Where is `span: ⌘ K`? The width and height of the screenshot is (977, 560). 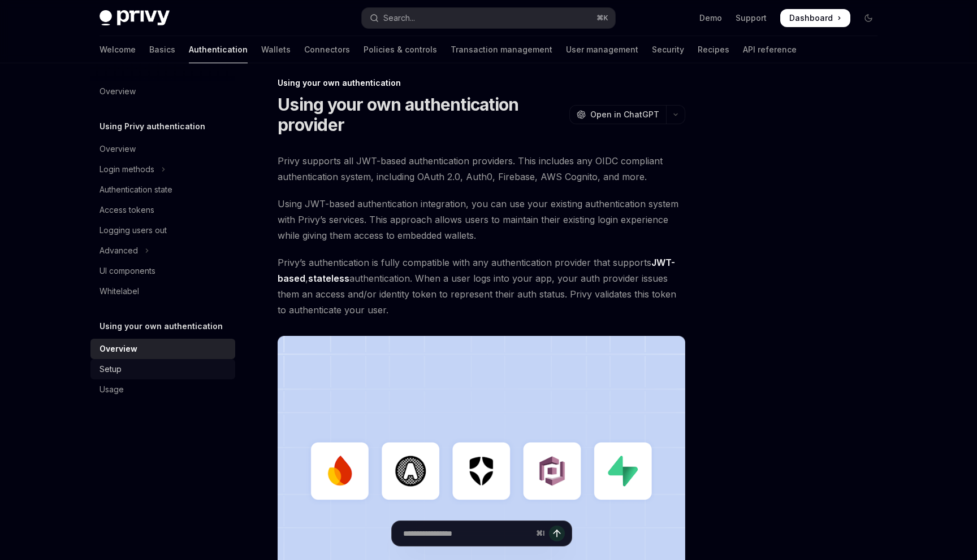
span: ⌘ K is located at coordinates (602, 18).